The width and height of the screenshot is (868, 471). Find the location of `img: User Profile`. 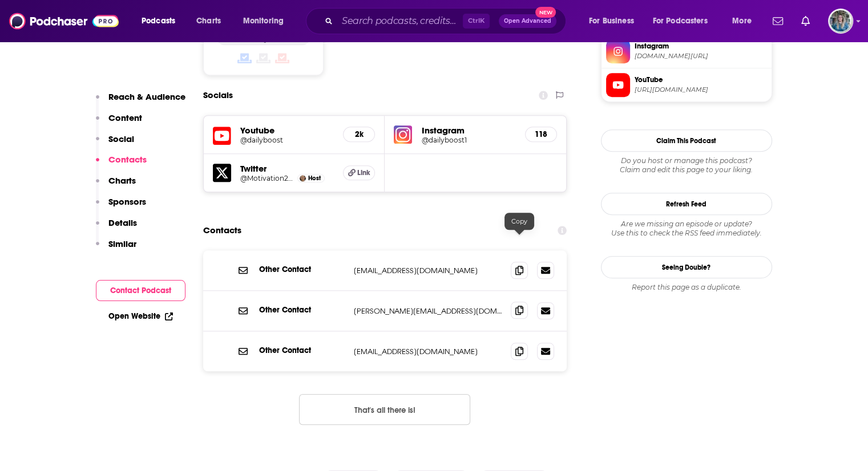

img: User Profile is located at coordinates (840, 21).